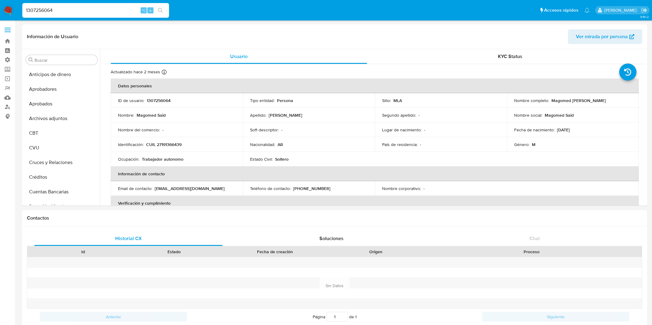 The height and width of the screenshot is (325, 652). I want to click on p: Nombre del comercio :, so click(139, 130).